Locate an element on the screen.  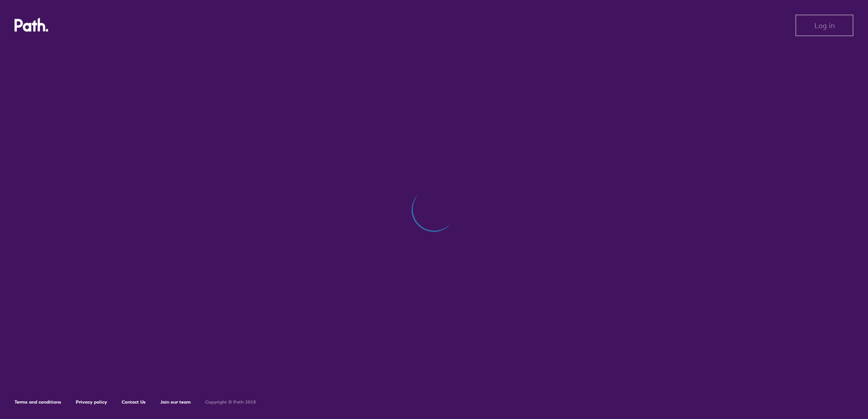
a: Privacy policy is located at coordinates (92, 402).